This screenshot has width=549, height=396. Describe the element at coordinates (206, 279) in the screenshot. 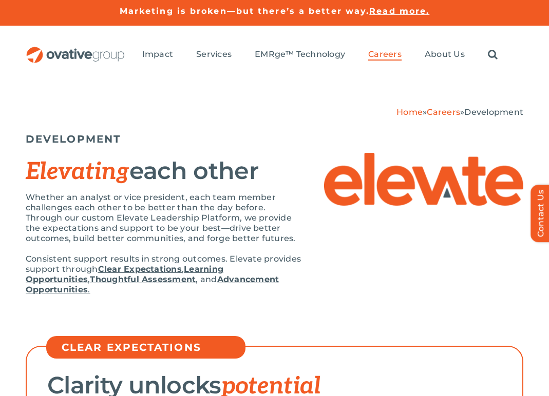

I see `span: , and` at that location.